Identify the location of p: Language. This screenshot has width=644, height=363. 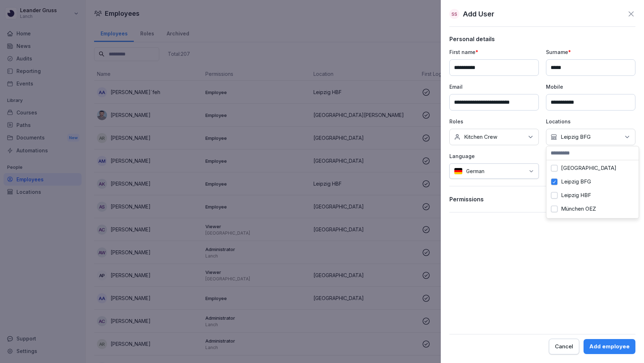
(494, 156).